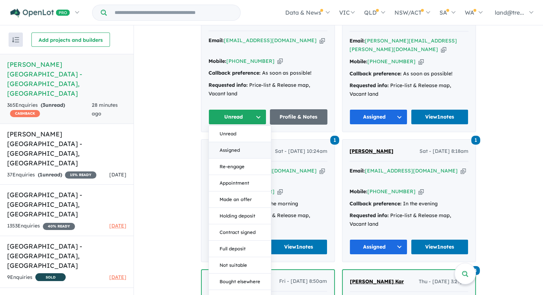 This screenshot has width=543, height=295. Describe the element at coordinates (409, 204) in the screenshot. I see `div: In the evening` at that location.